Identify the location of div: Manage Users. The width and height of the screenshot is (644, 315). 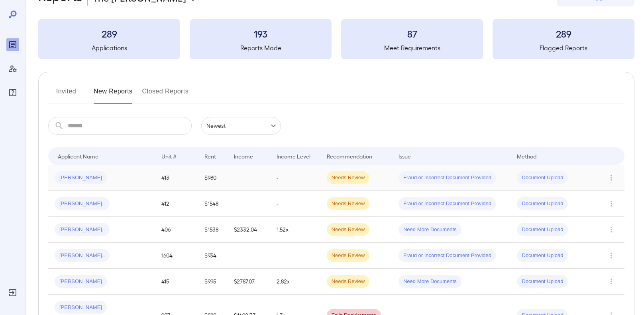
(13, 69).